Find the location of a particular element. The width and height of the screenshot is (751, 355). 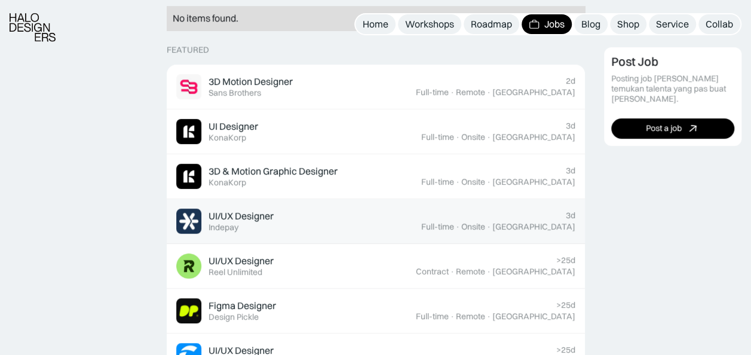

div: Jobs is located at coordinates (554, 24).